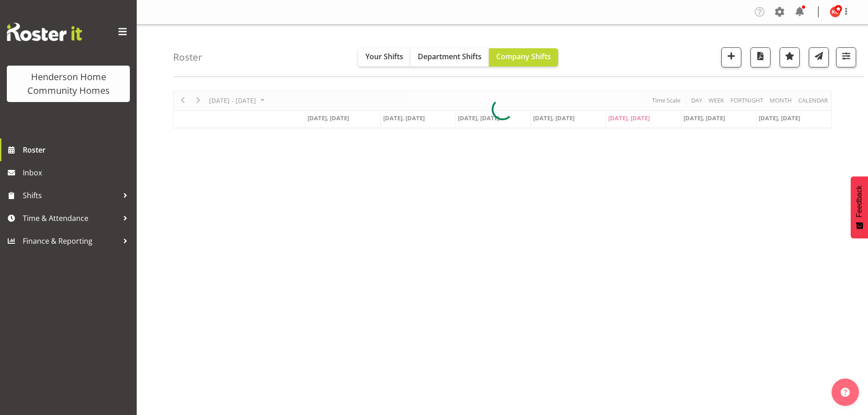 This screenshot has height=415, width=868. What do you see at coordinates (384, 57) in the screenshot?
I see `button: Your Shifts` at bounding box center [384, 57].